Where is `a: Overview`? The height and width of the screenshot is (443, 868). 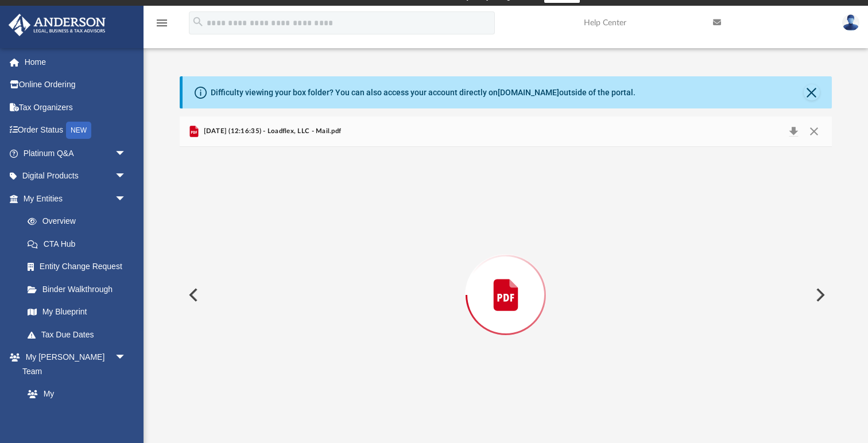
a: Overview is located at coordinates (80, 221).